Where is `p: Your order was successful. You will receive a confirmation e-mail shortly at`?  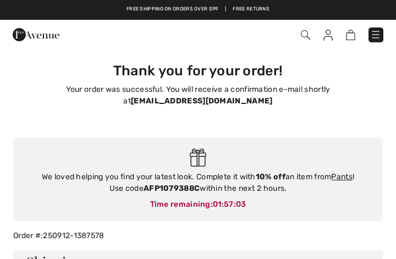
p: Your order was successful. You will receive a confirmation e-mail shortly at is located at coordinates (198, 95).